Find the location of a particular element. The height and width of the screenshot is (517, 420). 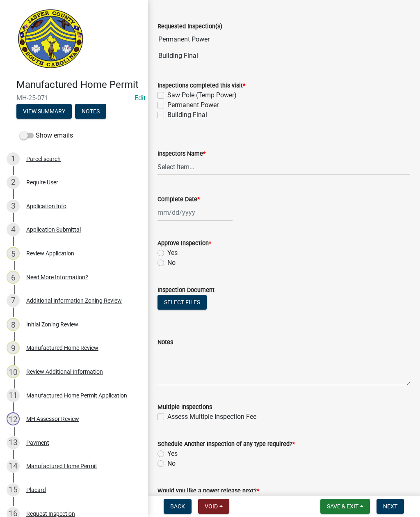

div: 12 is located at coordinates (13, 418).